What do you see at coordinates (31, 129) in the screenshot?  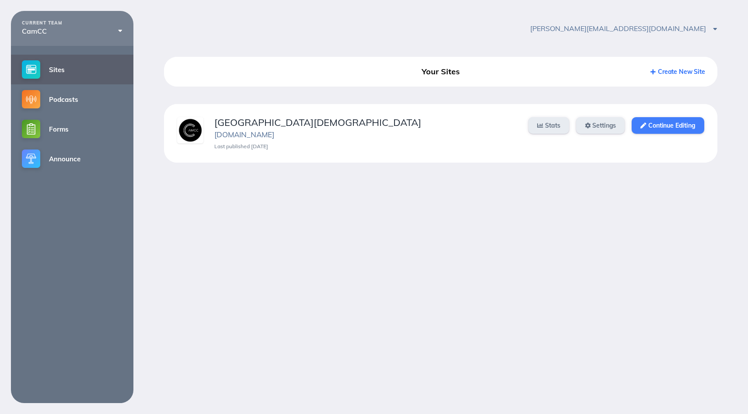 I see `img: forms-small@2x.png` at bounding box center [31, 129].